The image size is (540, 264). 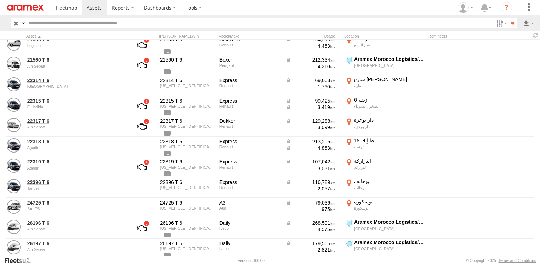 What do you see at coordinates (187, 167) in the screenshot?
I see `div: VF1RJK00868918703` at bounding box center [187, 167].